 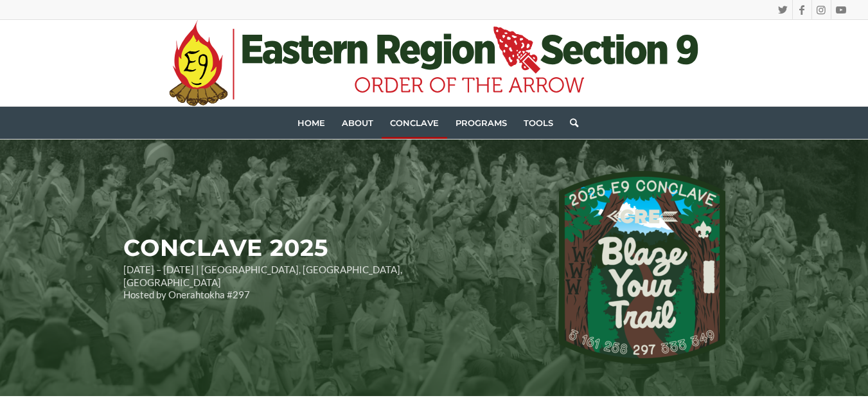 What do you see at coordinates (415, 123) in the screenshot?
I see `span: Conclave` at bounding box center [415, 123].